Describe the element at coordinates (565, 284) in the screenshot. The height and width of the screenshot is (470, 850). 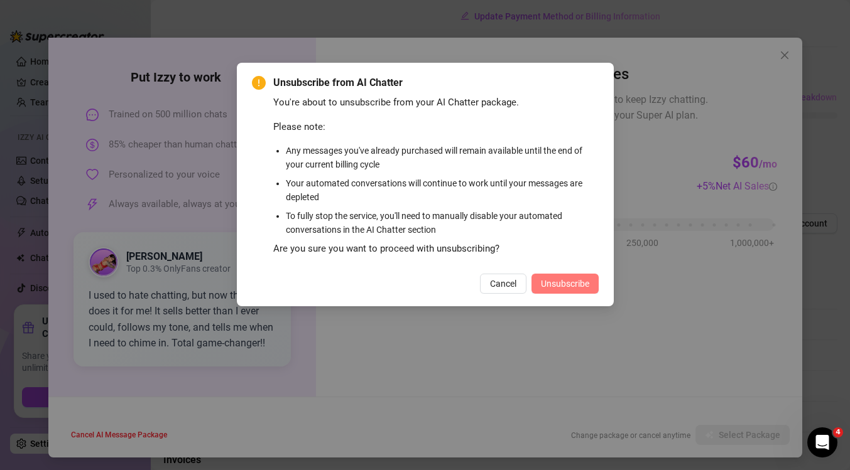
I see `button: Unsubscribe` at that location.